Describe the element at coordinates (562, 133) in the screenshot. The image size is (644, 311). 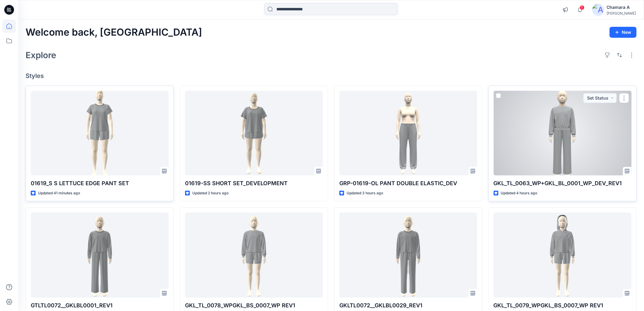
I see `a: GKL_TL_0063_WP+GKL_BL_0001_WP_DEV_REV1` at that location.